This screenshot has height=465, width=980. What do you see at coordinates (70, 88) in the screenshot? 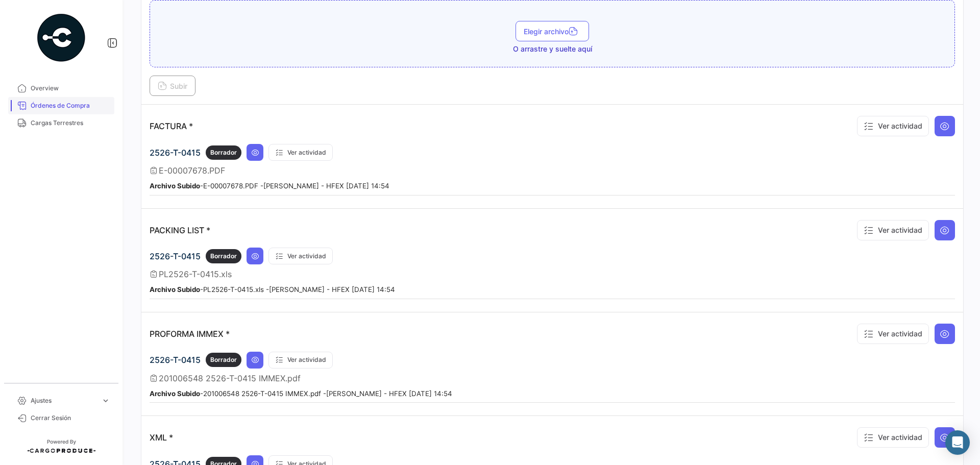
I see `span: Overview` at bounding box center [70, 88].